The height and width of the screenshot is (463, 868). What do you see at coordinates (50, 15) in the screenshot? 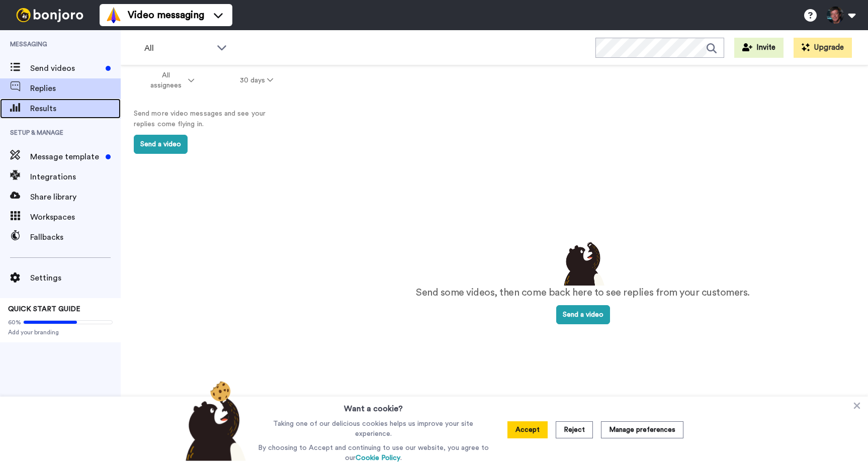
I see `img: bj-logo-header-white.svg` at bounding box center [50, 15].